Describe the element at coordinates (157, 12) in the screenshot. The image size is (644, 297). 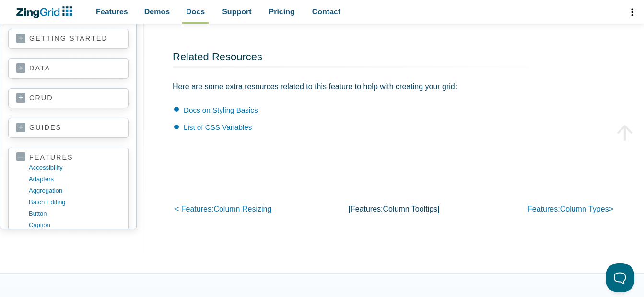
I see `span: Demos` at that location.